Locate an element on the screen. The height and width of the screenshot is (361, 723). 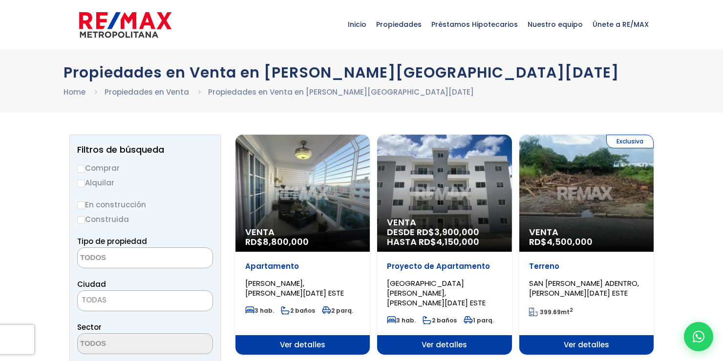
img: remax-metropolitana-logo is located at coordinates (125, 25).